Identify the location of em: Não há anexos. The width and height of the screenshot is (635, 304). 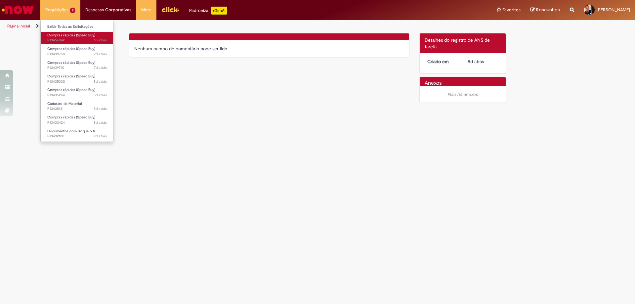
(463, 94).